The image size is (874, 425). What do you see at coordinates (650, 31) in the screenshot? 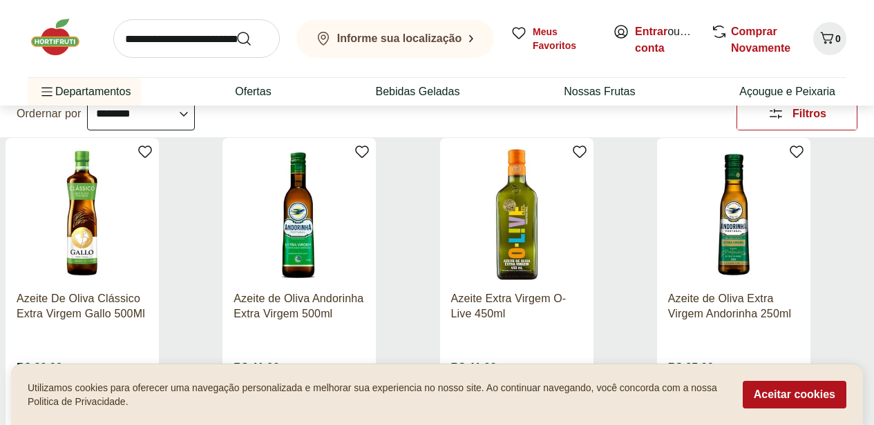
I see `a: Entrar` at bounding box center [650, 31].